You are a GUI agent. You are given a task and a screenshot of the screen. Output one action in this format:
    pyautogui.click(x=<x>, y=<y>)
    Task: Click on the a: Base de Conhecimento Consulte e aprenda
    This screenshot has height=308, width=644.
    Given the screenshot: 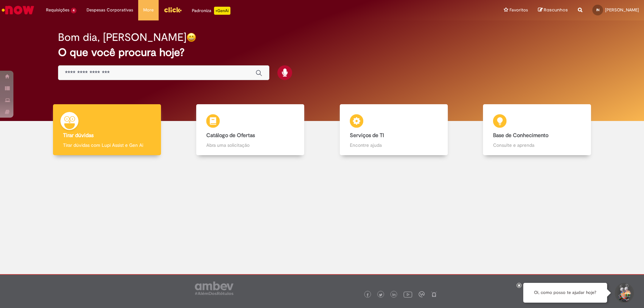 What is the action you would take?
    pyautogui.click(x=538, y=130)
    